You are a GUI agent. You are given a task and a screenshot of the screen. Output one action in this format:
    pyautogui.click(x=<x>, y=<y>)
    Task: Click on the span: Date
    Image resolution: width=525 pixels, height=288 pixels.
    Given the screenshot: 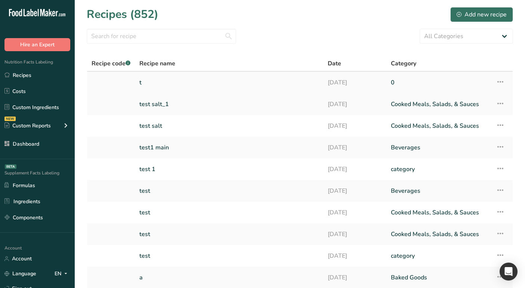 What is the action you would take?
    pyautogui.click(x=334, y=63)
    